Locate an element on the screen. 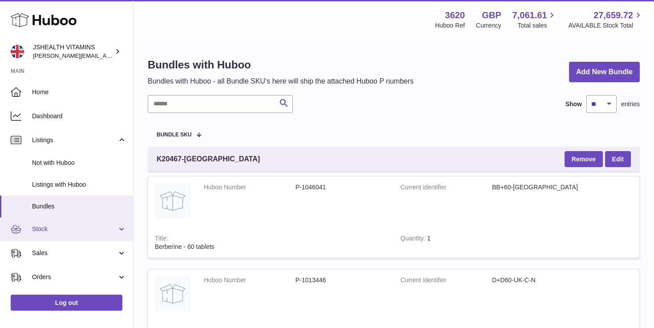 Image resolution: width=654 pixels, height=328 pixels. span: Listings is located at coordinates (74, 140).